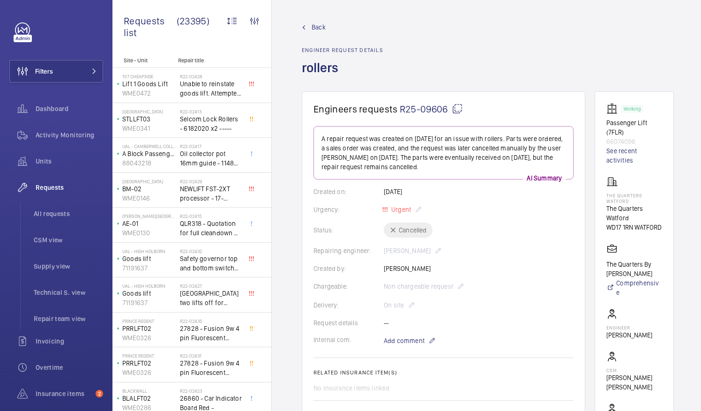  Describe the element at coordinates (634, 127) in the screenshot. I see `p: Passenger Lift (7FLR)` at that location.